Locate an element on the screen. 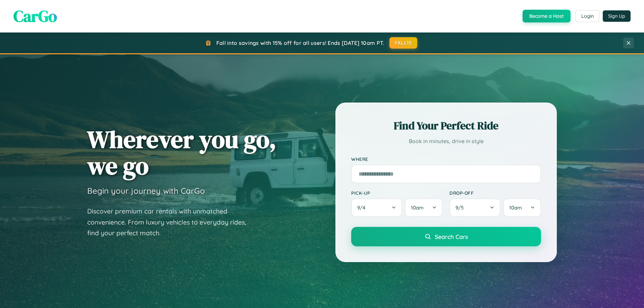 The image size is (644, 308). p: Book in minutes, drive in style is located at coordinates (446, 141).